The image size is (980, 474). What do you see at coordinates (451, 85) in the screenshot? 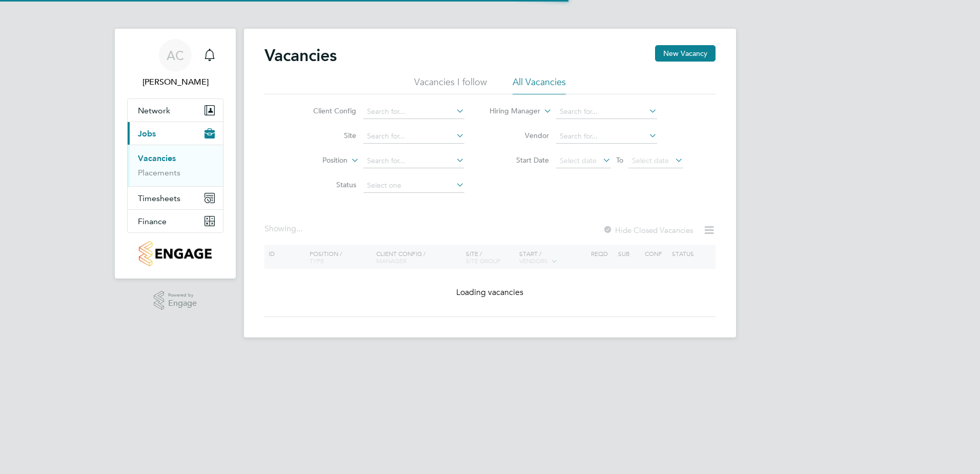
I see `li: Vacancies I follow` at bounding box center [451, 85].